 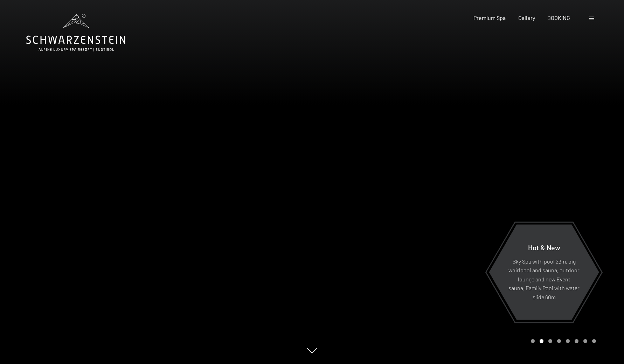 I want to click on span: BOOKING, so click(x=558, y=17).